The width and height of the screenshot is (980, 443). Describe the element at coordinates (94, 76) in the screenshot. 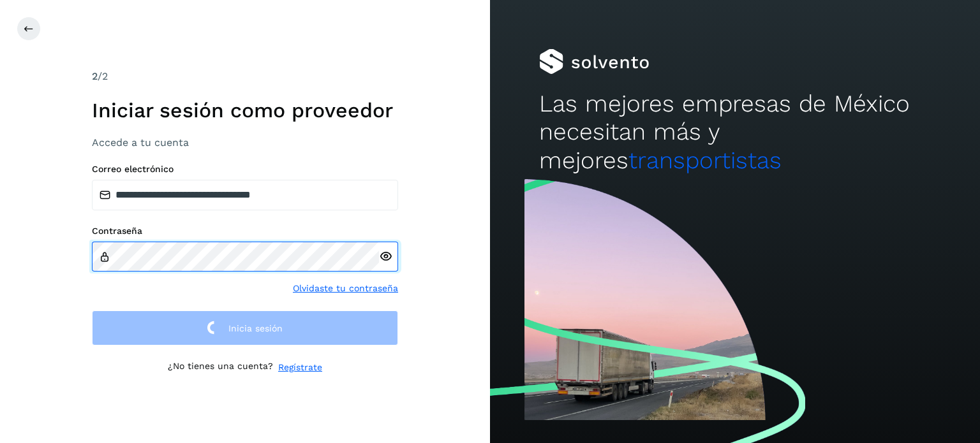

I see `span: 2` at that location.